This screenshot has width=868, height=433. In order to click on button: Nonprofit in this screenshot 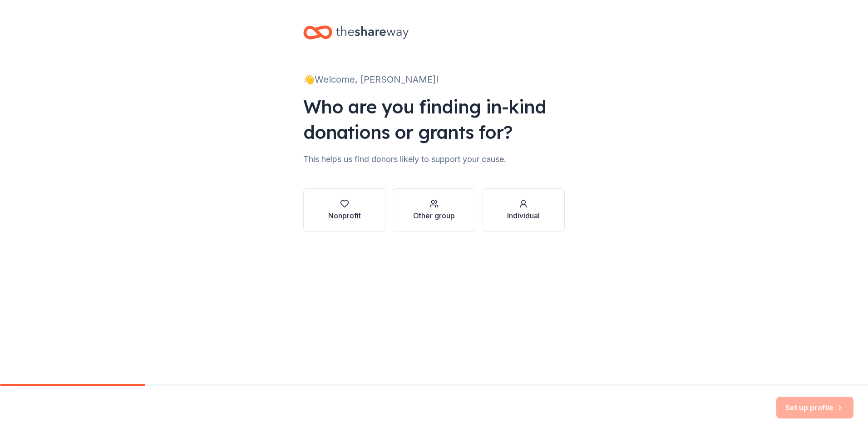, I will do `click(344, 210)`.